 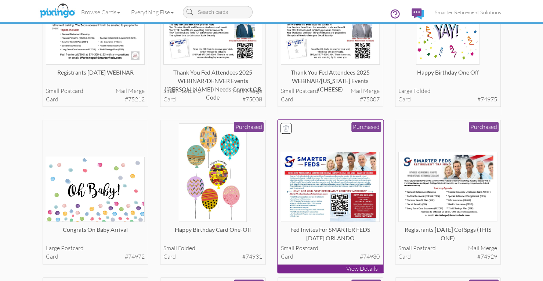 What do you see at coordinates (252, 99) in the screenshot?
I see `span: #75008` at bounding box center [252, 99].